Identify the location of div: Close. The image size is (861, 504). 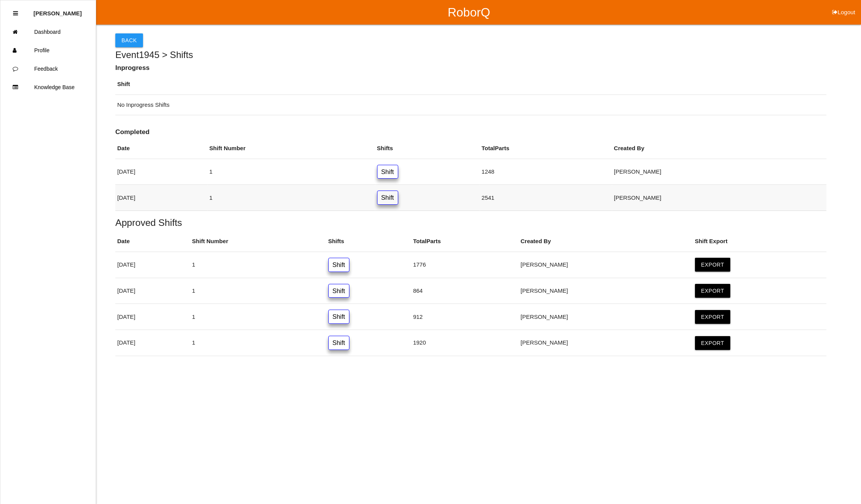
(15, 13).